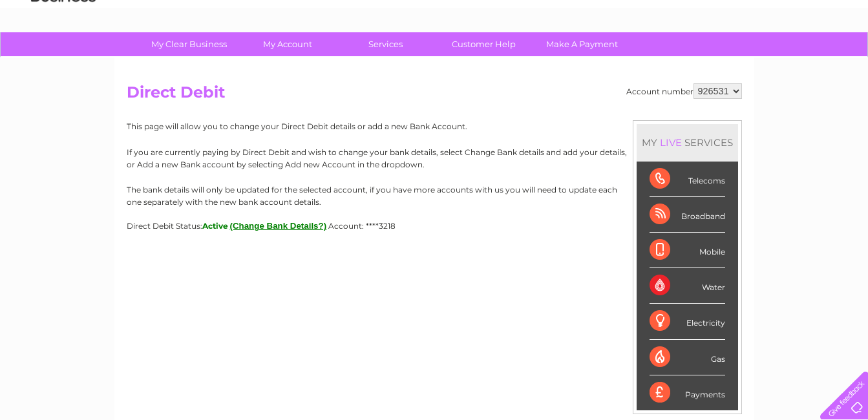 The image size is (868, 420). I want to click on a: Energy, so click(687, 59).